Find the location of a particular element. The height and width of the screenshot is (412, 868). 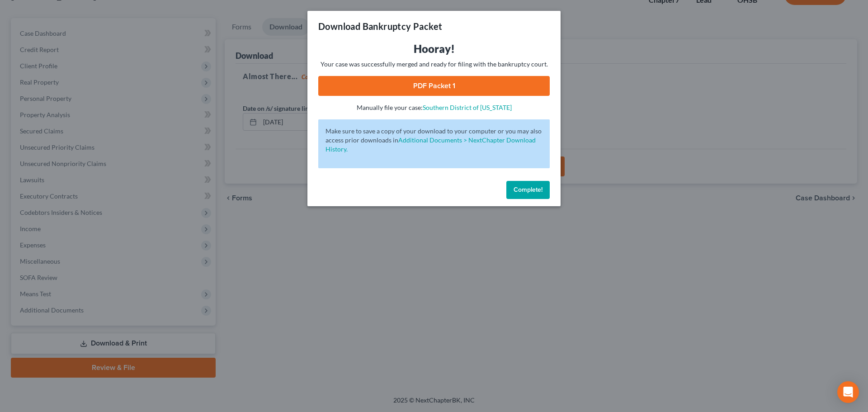

p: Manually file your case: is located at coordinates (434, 108).